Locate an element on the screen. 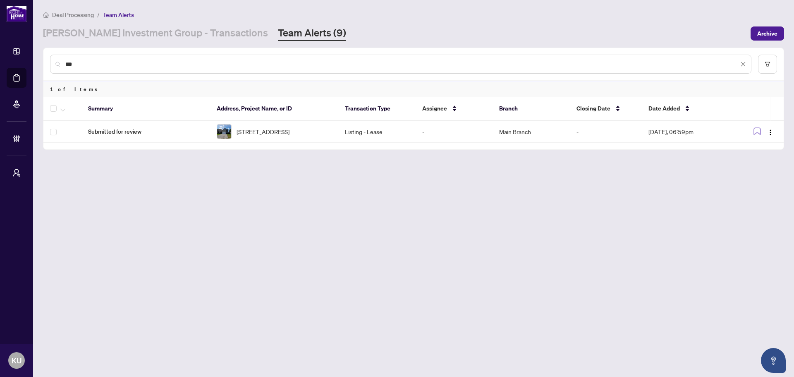 The width and height of the screenshot is (794, 377). span: Closing Date is located at coordinates (594, 108).